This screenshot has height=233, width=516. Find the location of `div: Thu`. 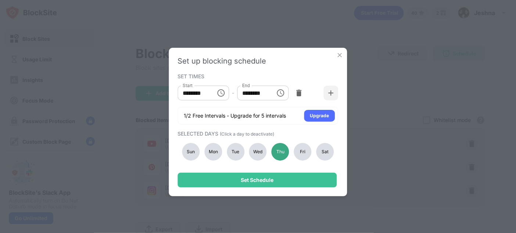

div: Thu is located at coordinates (281, 152).